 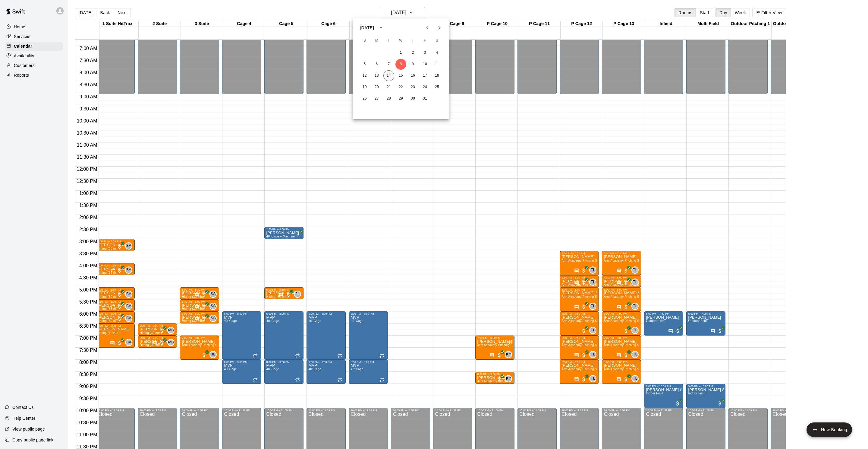 I want to click on button: 7, so click(x=389, y=64).